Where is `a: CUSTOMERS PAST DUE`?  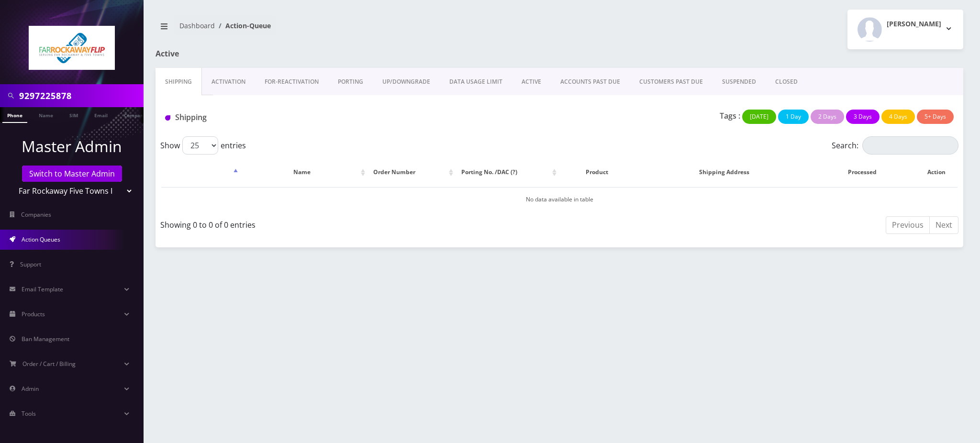 a: CUSTOMERS PAST DUE is located at coordinates (670, 82).